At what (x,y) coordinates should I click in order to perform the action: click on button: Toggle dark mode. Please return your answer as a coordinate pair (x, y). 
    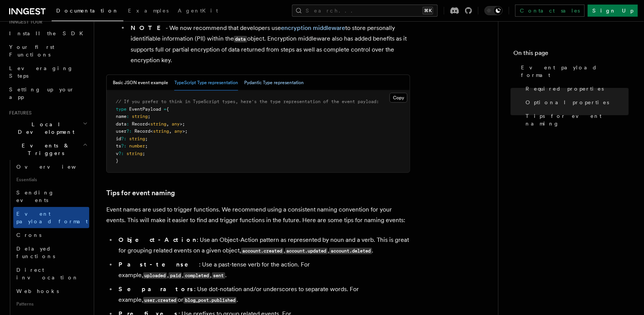
    Looking at the image, I should click on (493, 11).